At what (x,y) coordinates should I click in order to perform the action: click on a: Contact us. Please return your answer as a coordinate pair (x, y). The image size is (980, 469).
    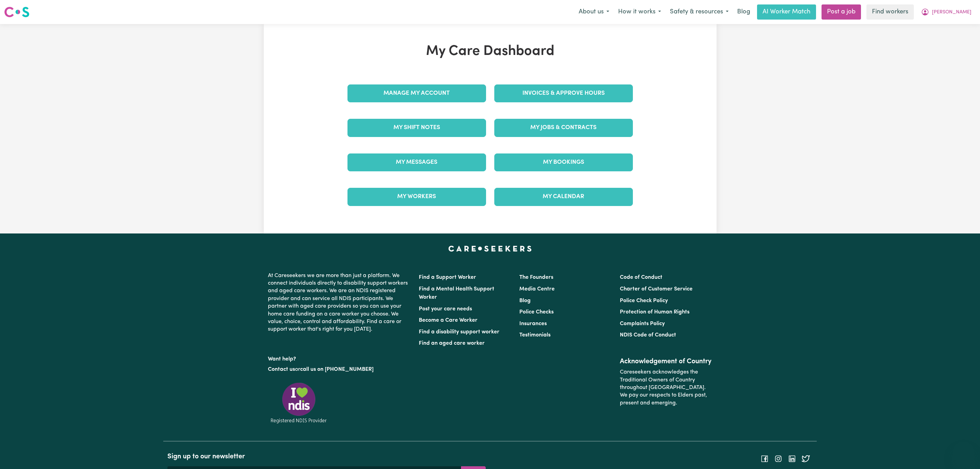
    Looking at the image, I should click on (281, 369).